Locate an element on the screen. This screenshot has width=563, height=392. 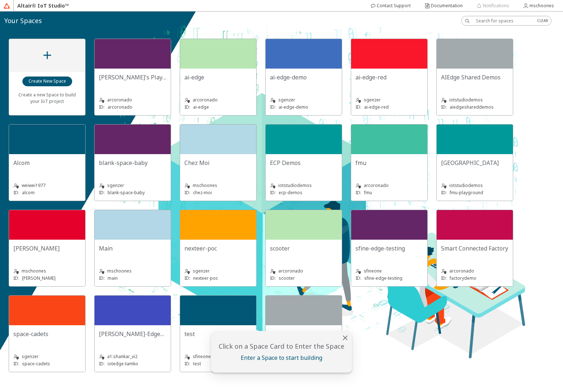
p: blank-space-baby is located at coordinates (126, 192).